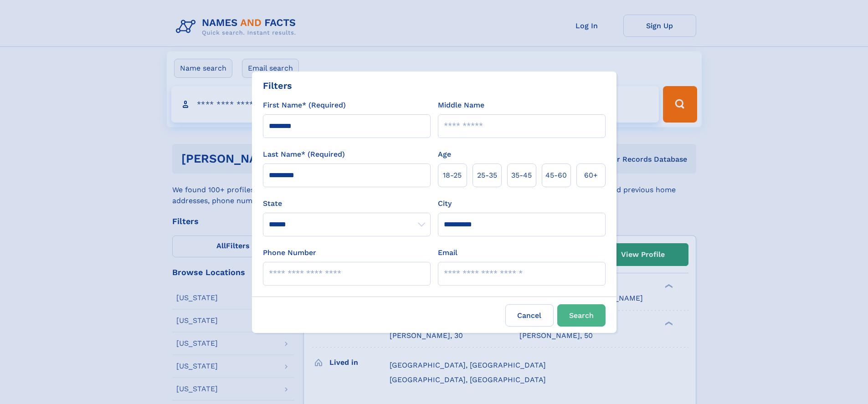 This screenshot has width=868, height=404. Describe the element at coordinates (448, 252) in the screenshot. I see `label: Email` at that location.